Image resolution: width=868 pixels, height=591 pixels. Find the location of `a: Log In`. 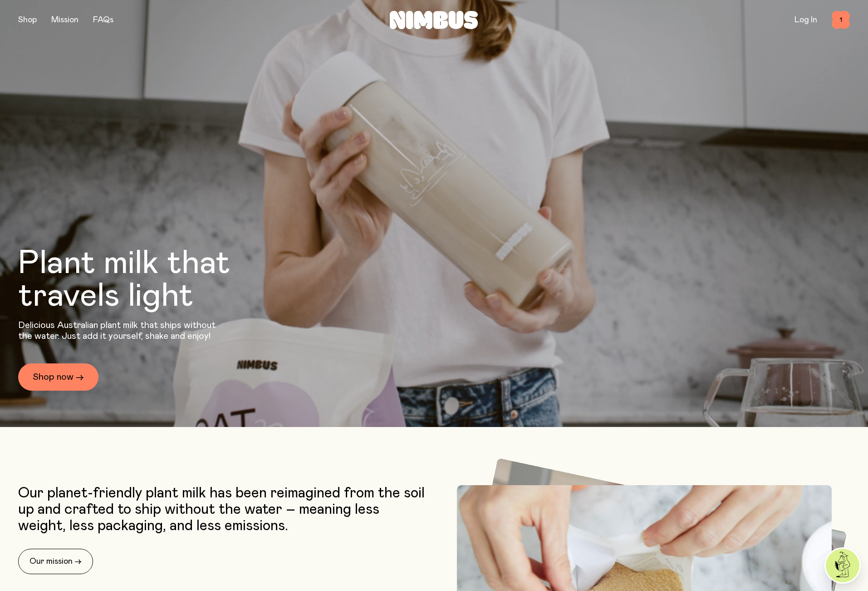

a: Log In is located at coordinates (806, 20).